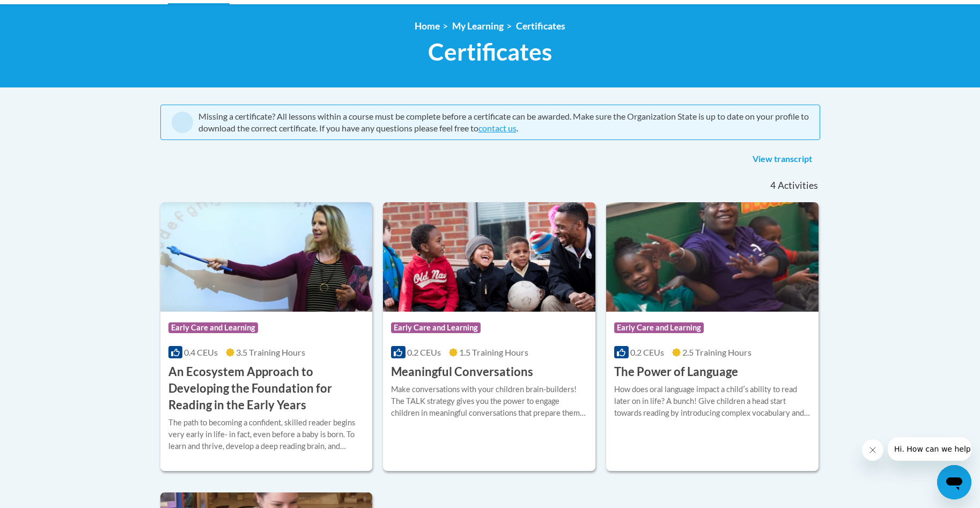 This screenshot has height=508, width=980. Describe the element at coordinates (489, 401) in the screenshot. I see `div: Make conversations with your children brain-builders! The TALK strategy gives you the power to en...` at that location.